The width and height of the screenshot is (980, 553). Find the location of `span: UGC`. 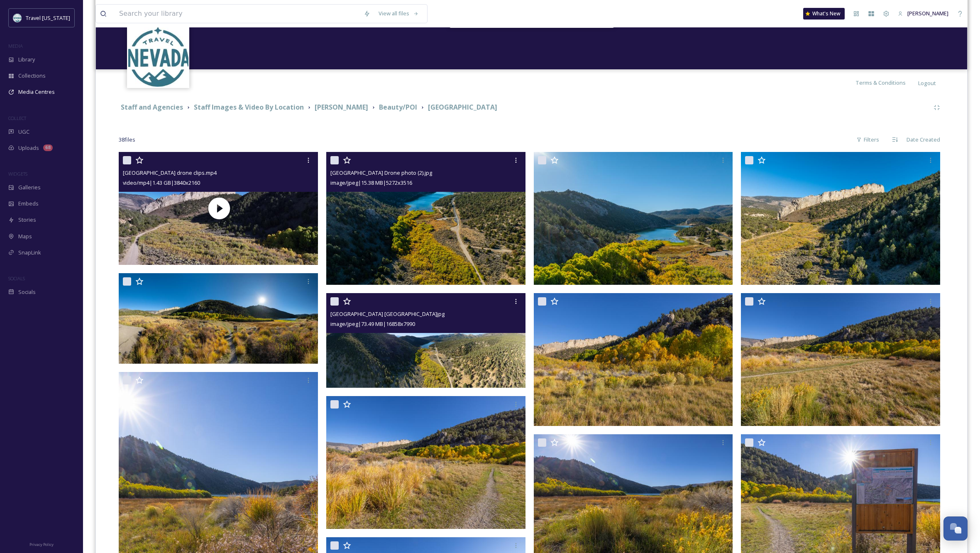

span: UGC is located at coordinates (24, 132).